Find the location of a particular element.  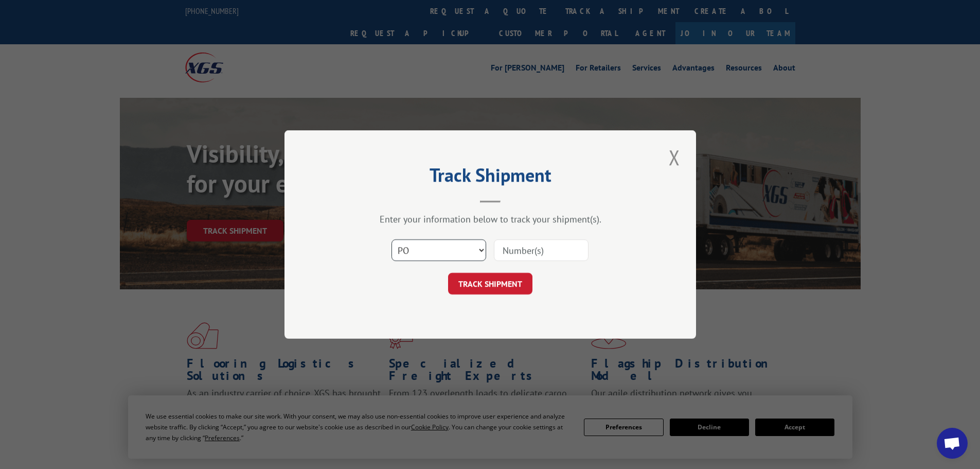

button: TRACK SHIPMENT is located at coordinates (490, 284).